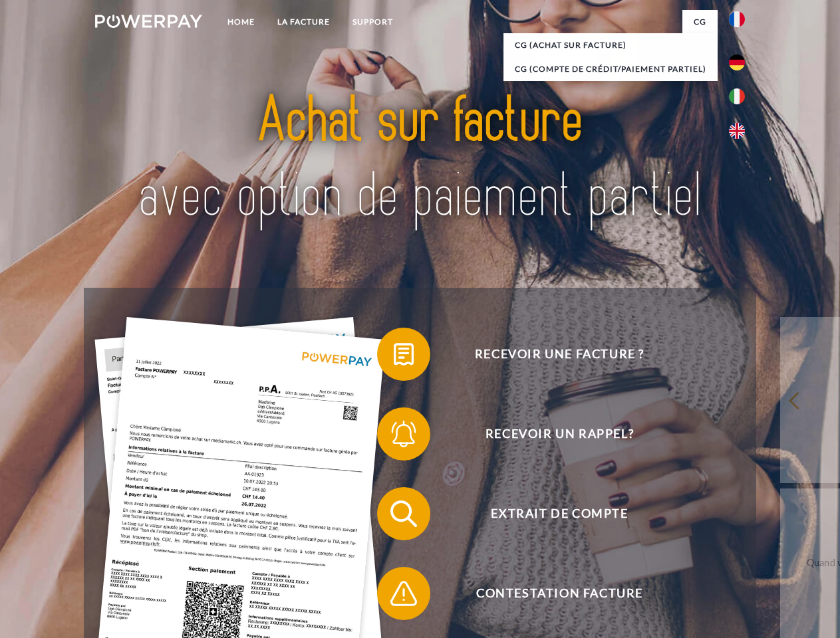 The image size is (840, 638). What do you see at coordinates (559, 593) in the screenshot?
I see `span: Contestation Facture` at bounding box center [559, 593].